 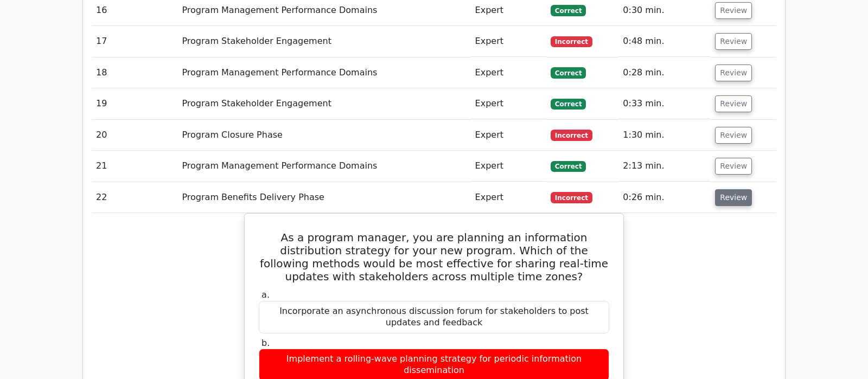 What do you see at coordinates (324, 197) in the screenshot?
I see `td: Program Benefits Delivery Phase` at bounding box center [324, 197].